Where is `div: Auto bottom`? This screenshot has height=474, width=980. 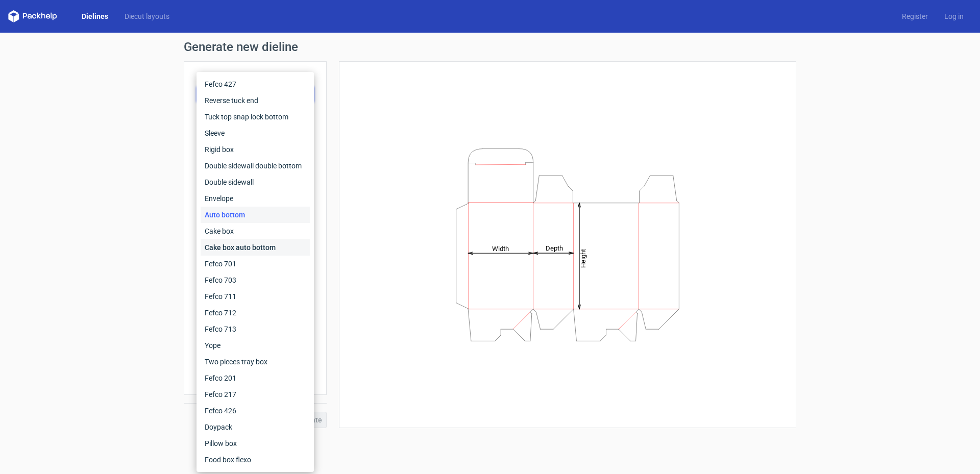
div: Auto bottom is located at coordinates (255, 215).